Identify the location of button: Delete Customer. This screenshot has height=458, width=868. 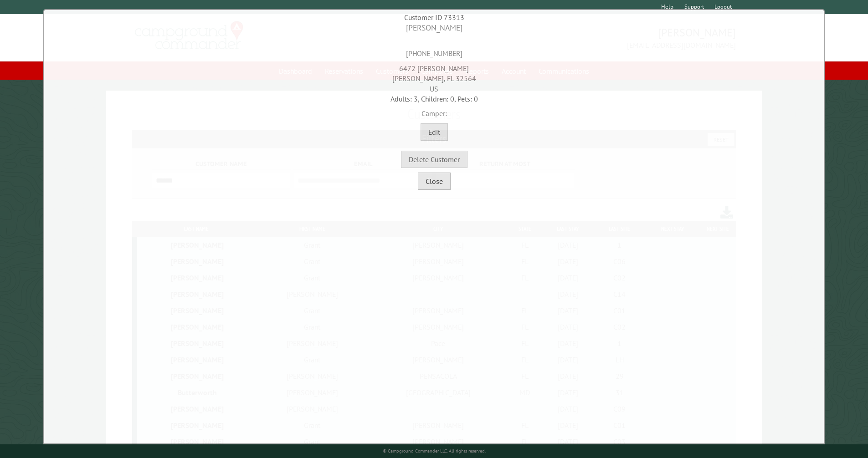
(434, 159).